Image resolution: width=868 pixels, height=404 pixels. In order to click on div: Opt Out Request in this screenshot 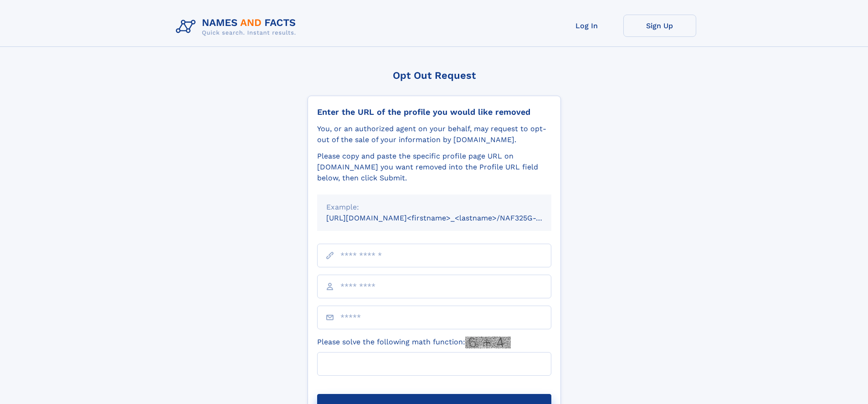, I will do `click(434, 75)`.